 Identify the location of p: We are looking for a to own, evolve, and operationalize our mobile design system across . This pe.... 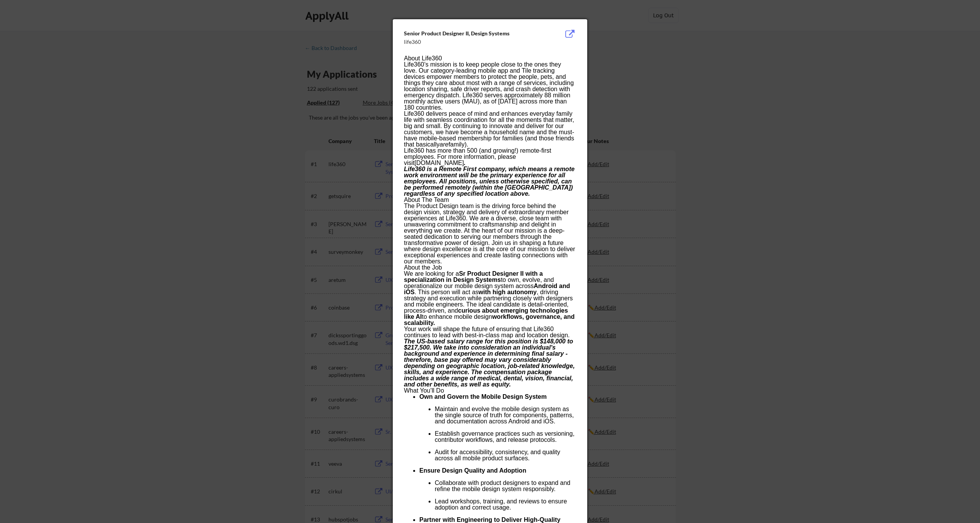
(490, 299).